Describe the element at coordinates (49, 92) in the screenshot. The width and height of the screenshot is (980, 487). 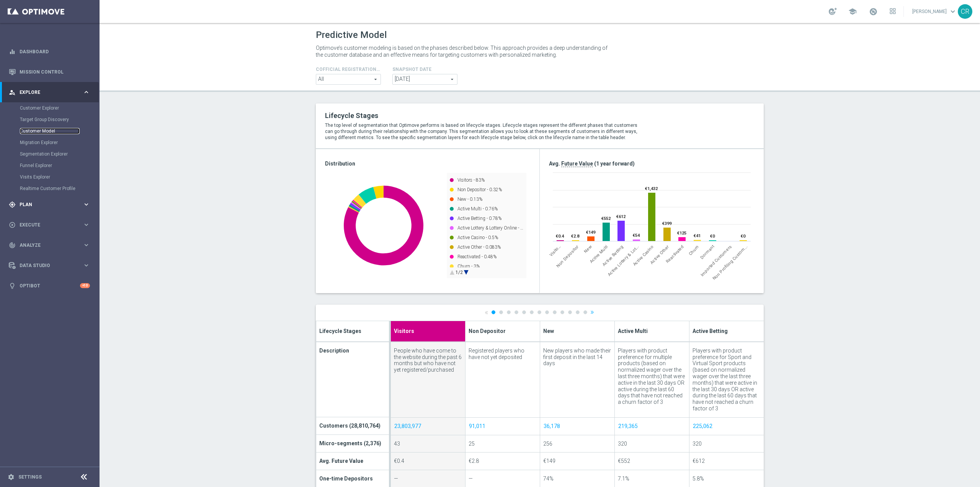
I see `div: person_search Explore keyboard_arrow_right` at that location.